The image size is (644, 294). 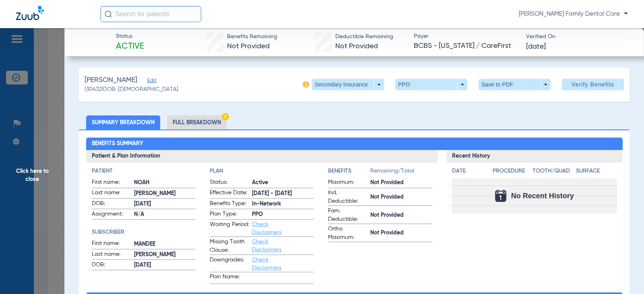 I want to click on span: Edit, so click(x=151, y=81).